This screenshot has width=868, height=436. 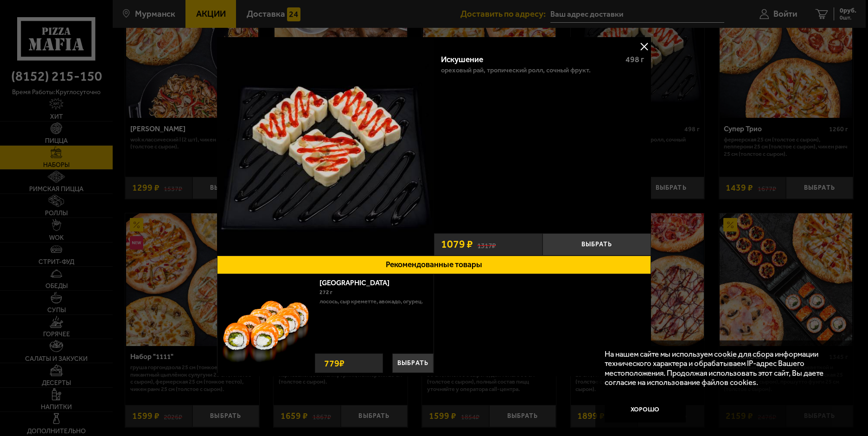 I want to click on s: 1317 ₽, so click(x=487, y=245).